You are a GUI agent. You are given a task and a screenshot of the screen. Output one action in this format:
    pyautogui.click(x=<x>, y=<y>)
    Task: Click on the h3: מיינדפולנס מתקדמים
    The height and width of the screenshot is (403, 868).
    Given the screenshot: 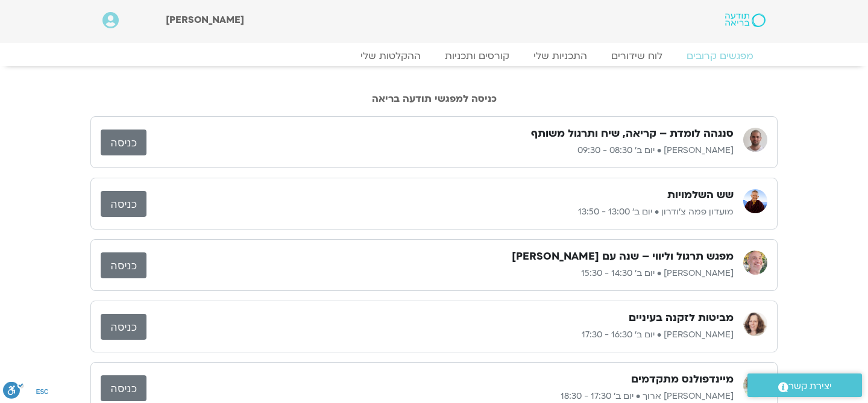 What is the action you would take?
    pyautogui.click(x=682, y=379)
    